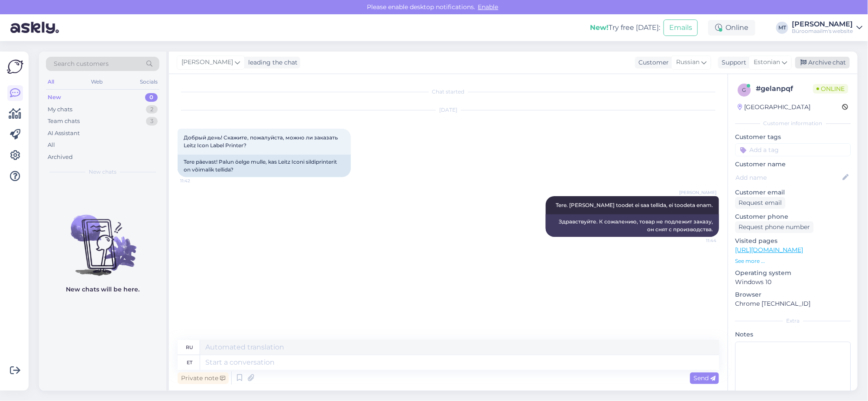 The height and width of the screenshot is (401, 868). Describe the element at coordinates (64, 133) in the screenshot. I see `div: AI Assistant` at that location.